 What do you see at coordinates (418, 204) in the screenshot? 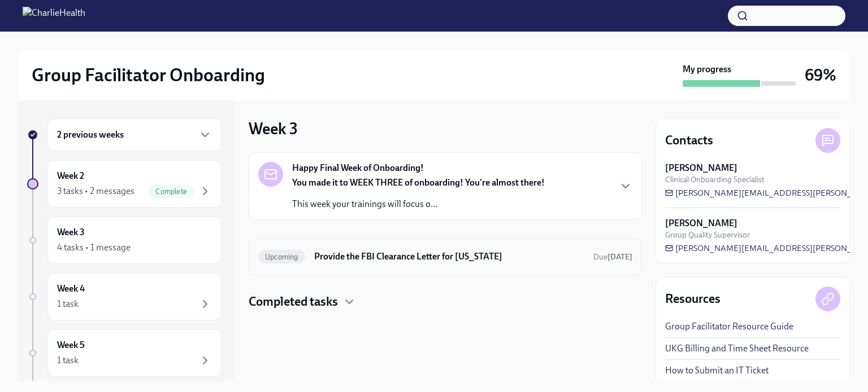
I see `p: This week your trainings will focus o...` at bounding box center [418, 204].